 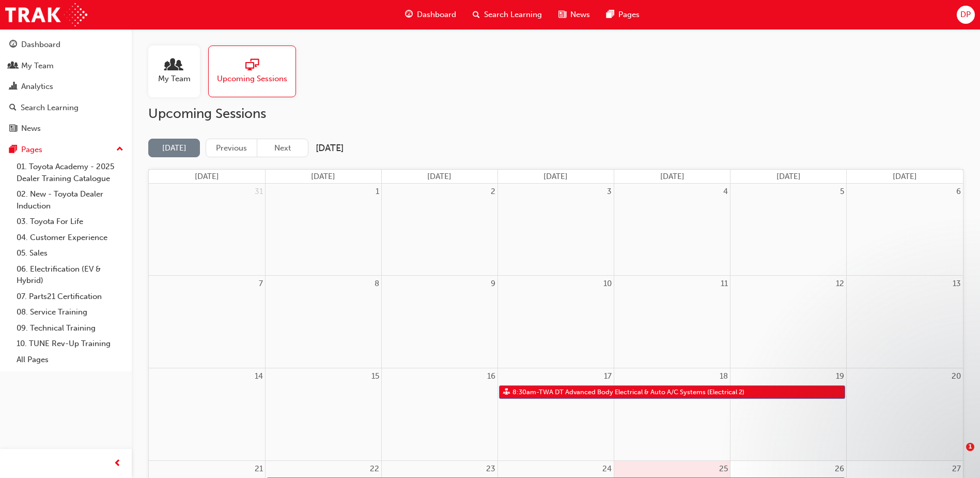 What do you see at coordinates (120, 149) in the screenshot?
I see `span: up-icon` at bounding box center [120, 149].